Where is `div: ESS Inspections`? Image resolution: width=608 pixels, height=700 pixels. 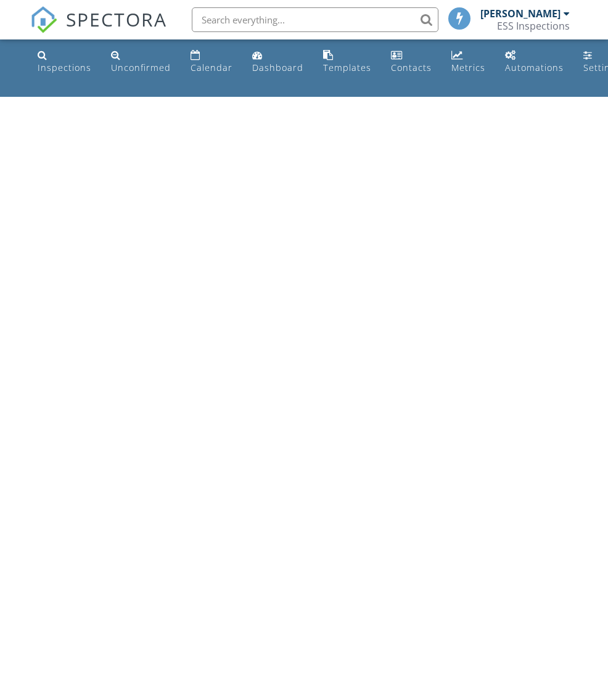
div: ESS Inspections is located at coordinates (533, 26).